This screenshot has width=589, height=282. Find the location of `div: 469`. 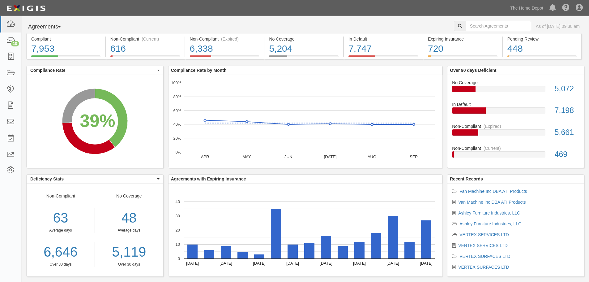

div: 469 is located at coordinates (567, 154).